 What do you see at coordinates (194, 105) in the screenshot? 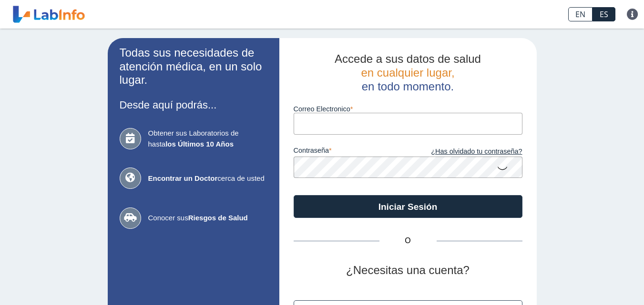
I see `h3: Desde aquí podrás...` at bounding box center [194, 105].